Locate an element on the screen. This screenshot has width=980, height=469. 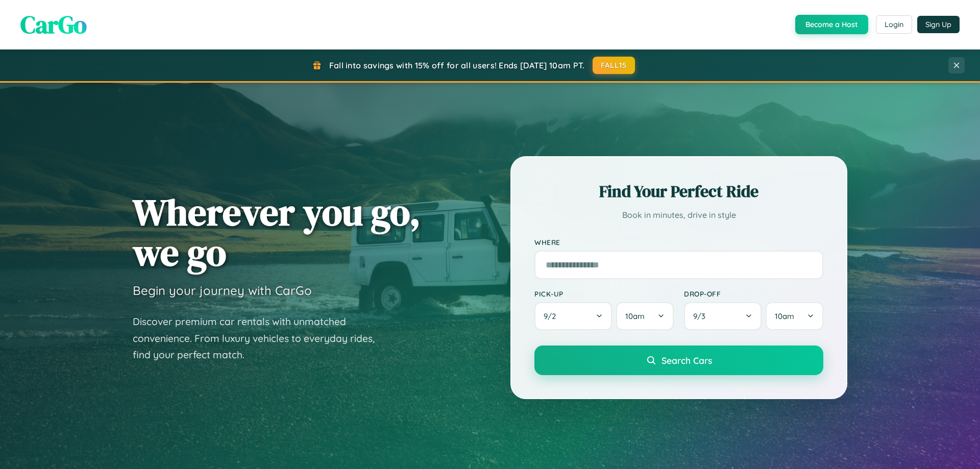
h2: Find Your Perfect Ride is located at coordinates (679, 191).